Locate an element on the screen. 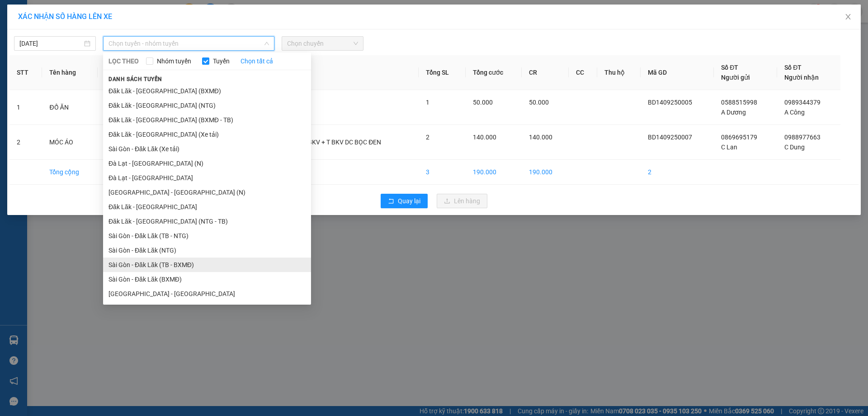  span: XÁC NHẬN SỐ HÀNG LÊN XE is located at coordinates (65, 16).